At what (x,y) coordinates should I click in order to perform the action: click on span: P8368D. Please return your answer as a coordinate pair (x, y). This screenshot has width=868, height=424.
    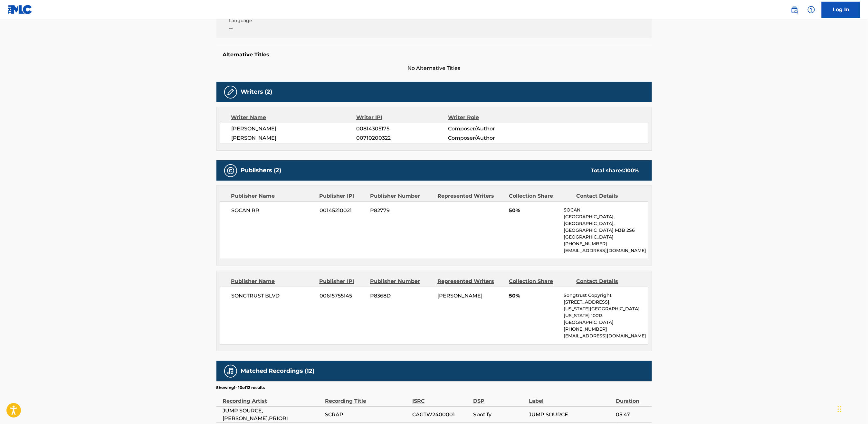
    Looking at the image, I should click on (401, 296).